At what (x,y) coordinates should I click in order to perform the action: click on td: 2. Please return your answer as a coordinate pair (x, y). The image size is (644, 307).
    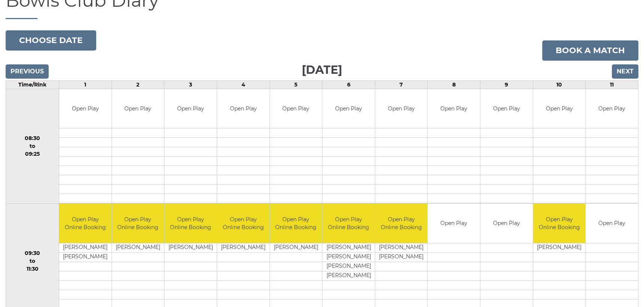
    Looking at the image, I should click on (138, 84).